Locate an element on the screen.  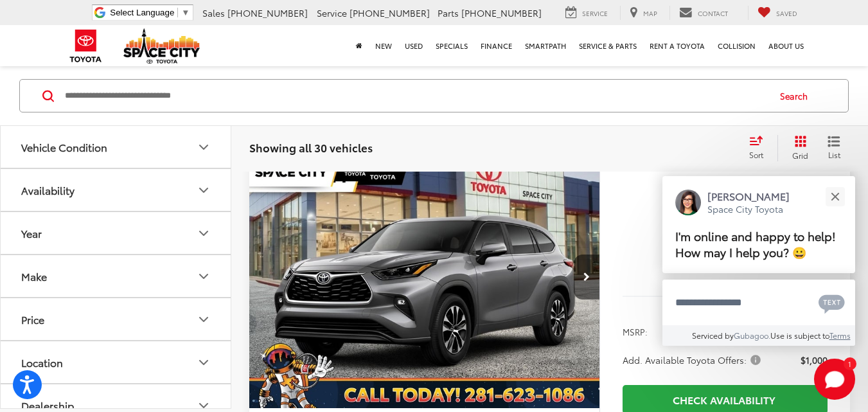
a: Terms is located at coordinates (839, 335).